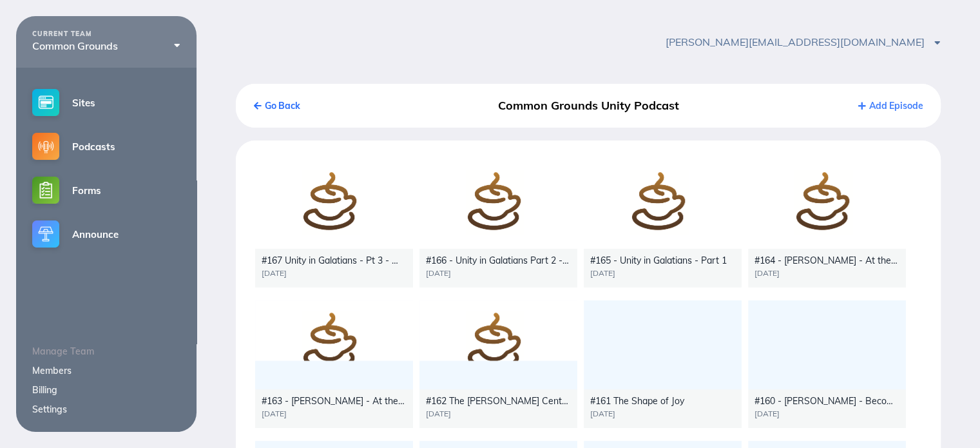 This screenshot has height=448, width=980. Describe the element at coordinates (46, 103) in the screenshot. I see `img: sites-small@2x.png` at that location.